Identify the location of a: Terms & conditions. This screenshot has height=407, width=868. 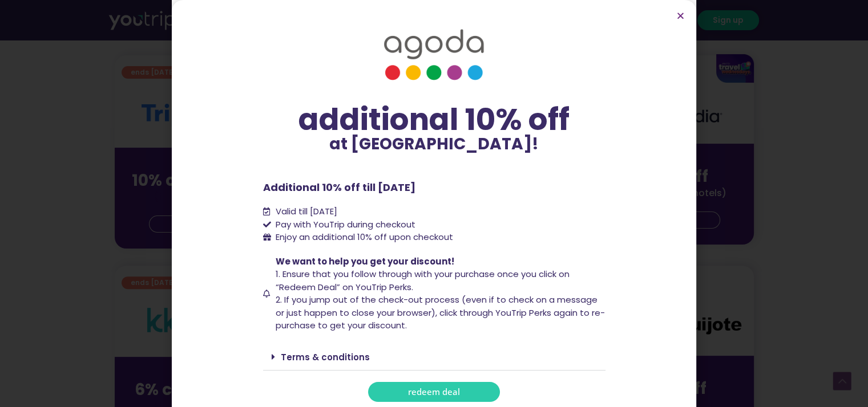
(325, 357).